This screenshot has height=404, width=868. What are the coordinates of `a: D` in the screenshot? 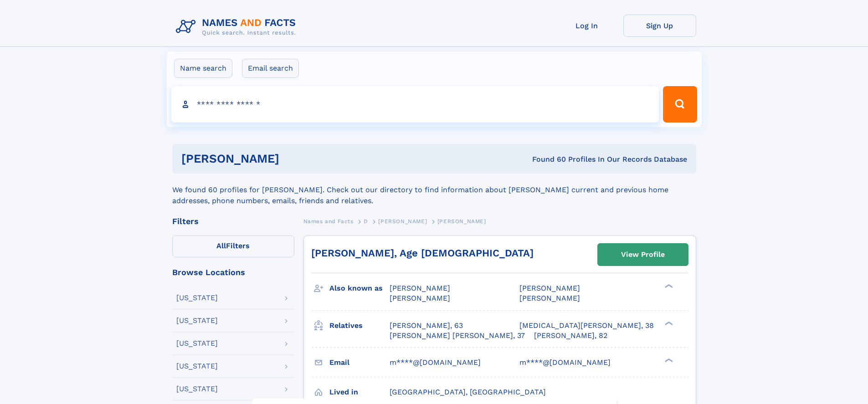 It's located at (366, 221).